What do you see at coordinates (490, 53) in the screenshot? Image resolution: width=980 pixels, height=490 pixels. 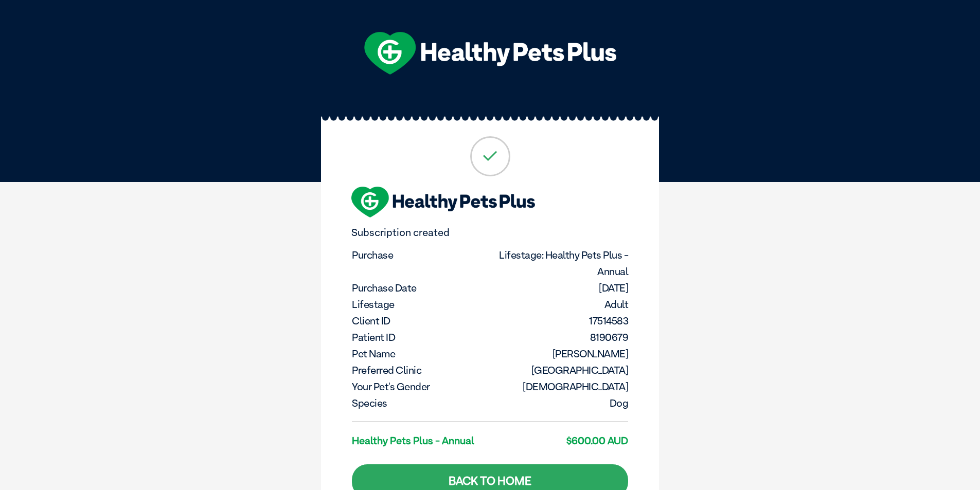 I see `img: hpp-logo-landscape-green-white.png` at bounding box center [490, 53].